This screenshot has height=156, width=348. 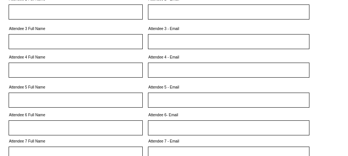 I want to click on label: Attendee 3 Full Name, so click(x=76, y=29).